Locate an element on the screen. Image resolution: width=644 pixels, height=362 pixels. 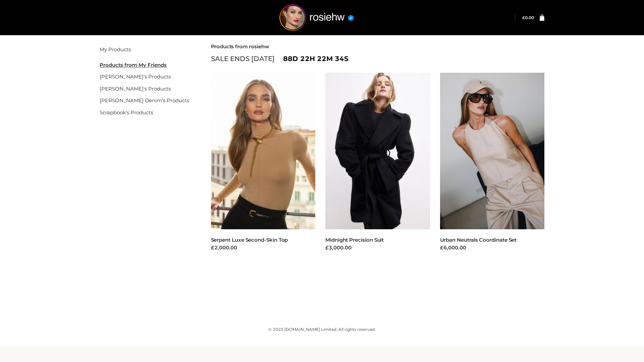
a: Urban Neutrals Coordinate Set is located at coordinates (478, 240).